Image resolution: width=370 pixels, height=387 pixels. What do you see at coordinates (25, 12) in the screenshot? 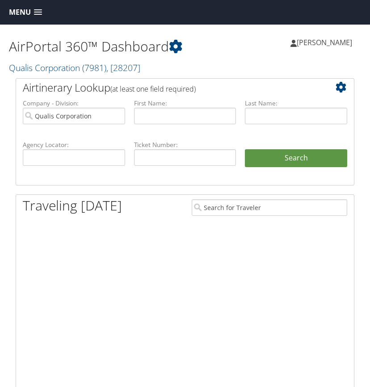
I see `a: Menu` at bounding box center [25, 12].